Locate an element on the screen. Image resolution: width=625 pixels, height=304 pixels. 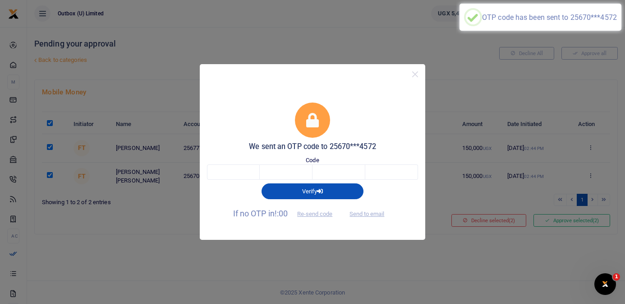
label: Code is located at coordinates (312, 160).